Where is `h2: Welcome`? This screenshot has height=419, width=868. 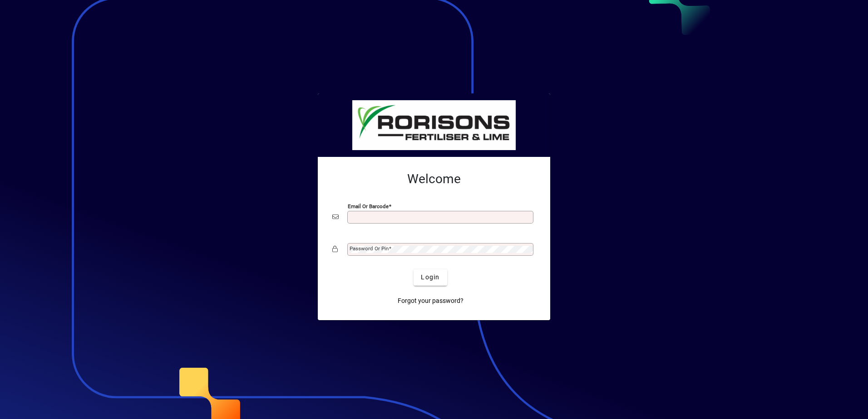 h2: Welcome is located at coordinates (434, 179).